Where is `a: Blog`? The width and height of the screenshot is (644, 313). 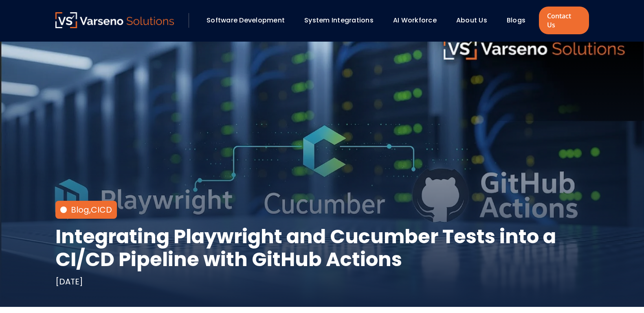 a: Blog is located at coordinates (80, 210).